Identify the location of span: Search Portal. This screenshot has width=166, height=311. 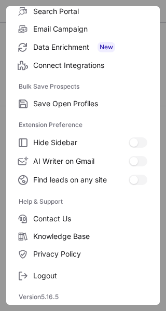
(90, 11).